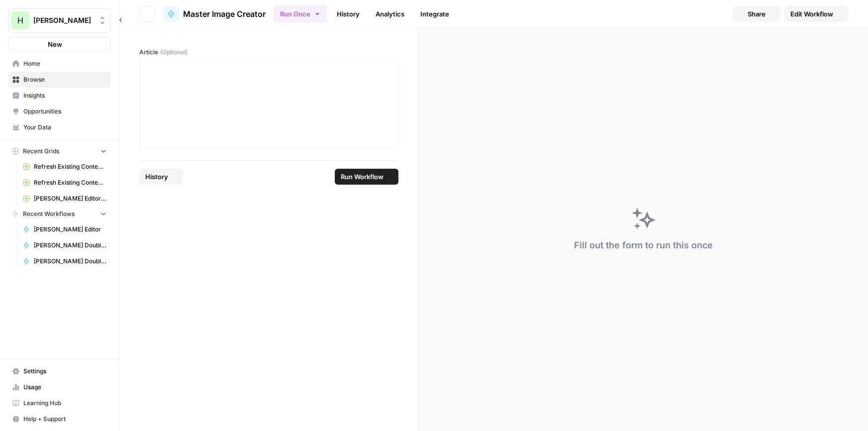 The height and width of the screenshot is (431, 868). Describe the element at coordinates (55, 45) in the screenshot. I see `span: New` at that location.